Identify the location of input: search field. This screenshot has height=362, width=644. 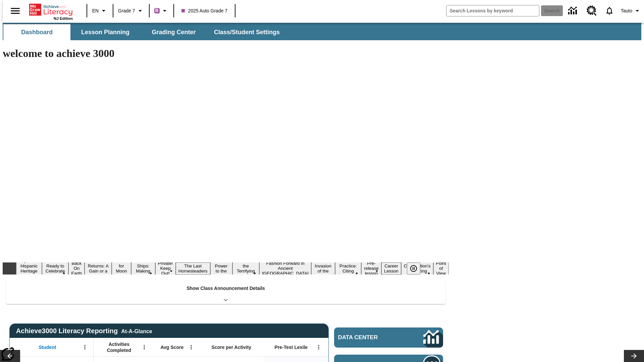
(493, 11).